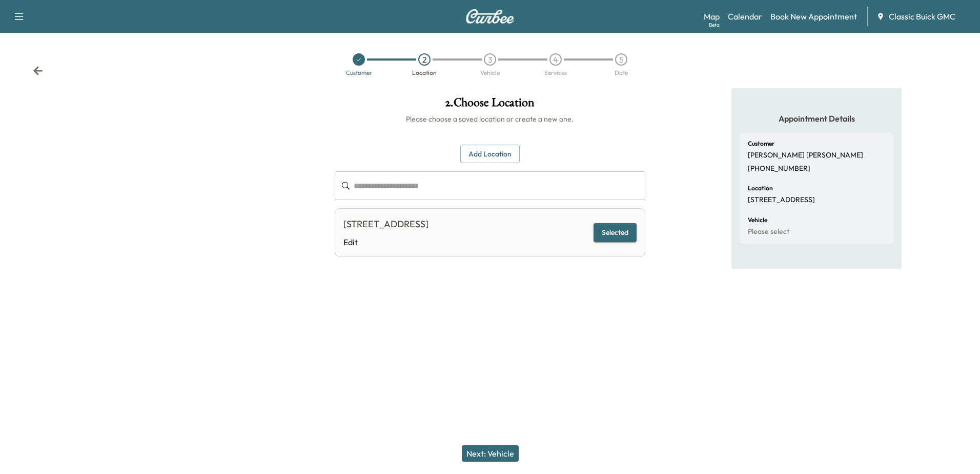 The image size is (980, 474). What do you see at coordinates (712, 17) in the screenshot?
I see `a: MapBeta` at bounding box center [712, 17].